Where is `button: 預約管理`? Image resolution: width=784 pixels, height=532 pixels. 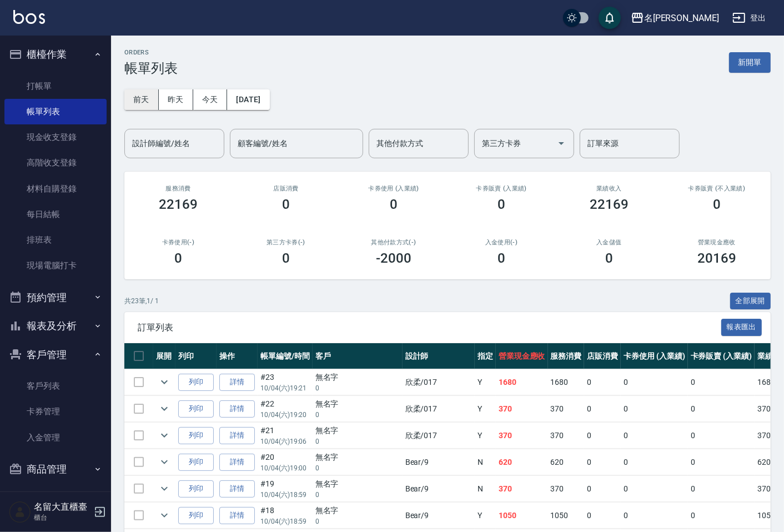
button: 預約管理 is located at coordinates (55, 297).